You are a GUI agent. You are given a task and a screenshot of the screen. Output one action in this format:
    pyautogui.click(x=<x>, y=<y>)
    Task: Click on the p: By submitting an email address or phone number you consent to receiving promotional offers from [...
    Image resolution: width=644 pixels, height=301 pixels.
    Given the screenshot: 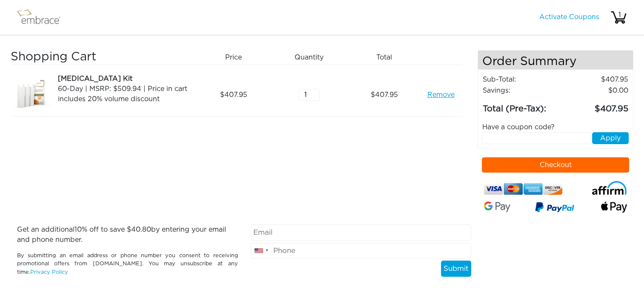 What is the action you would take?
    pyautogui.click(x=127, y=264)
    